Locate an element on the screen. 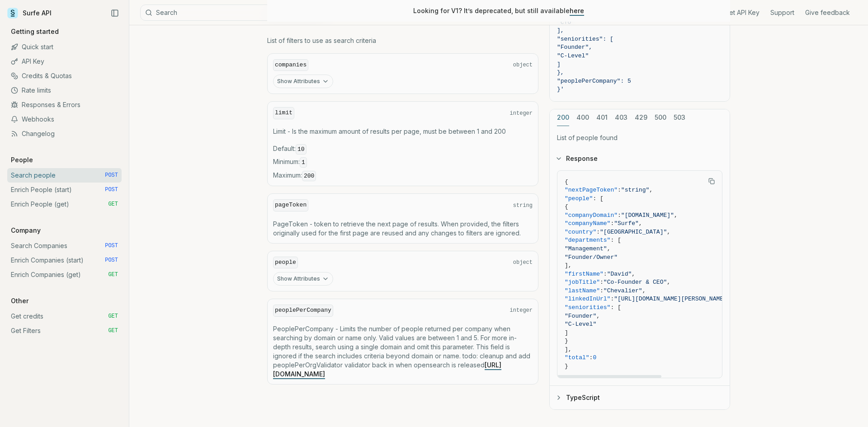  span: "companyName" is located at coordinates (588, 224).